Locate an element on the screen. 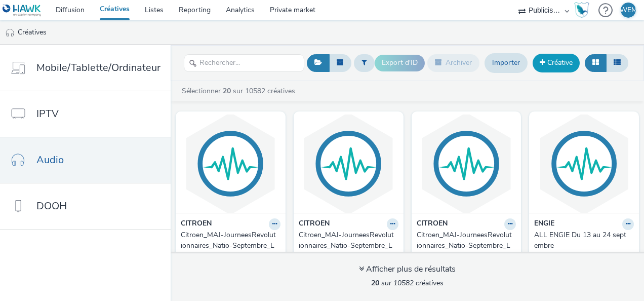 This screenshot has width=644, height=301. div: Afficher plus de résultats is located at coordinates (407, 269).